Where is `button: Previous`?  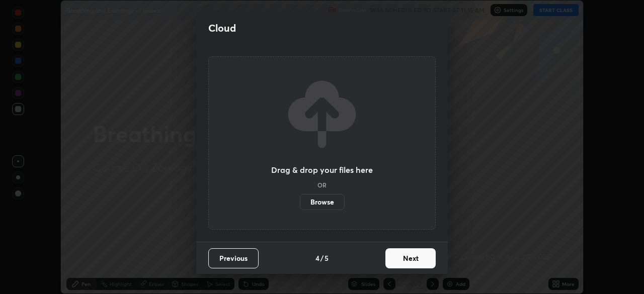
button: Previous is located at coordinates (233, 258).